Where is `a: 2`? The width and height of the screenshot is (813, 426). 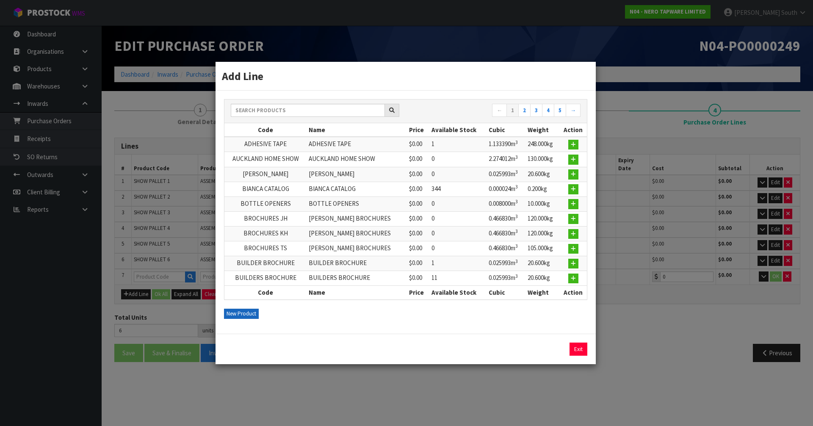 a: 2 is located at coordinates (524, 111).